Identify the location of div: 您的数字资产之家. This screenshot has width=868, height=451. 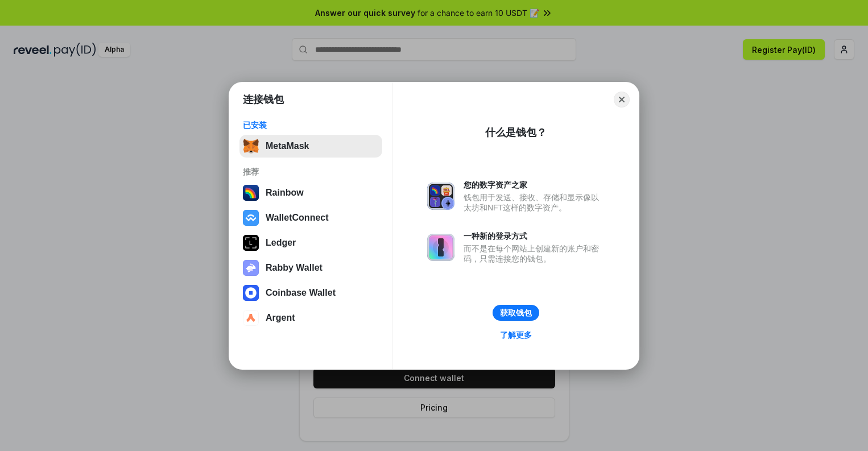
(534, 184).